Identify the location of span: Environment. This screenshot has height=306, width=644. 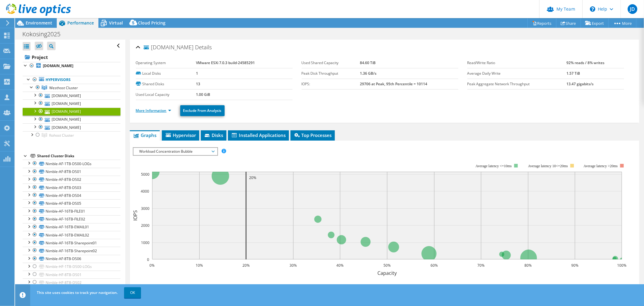
(39, 22).